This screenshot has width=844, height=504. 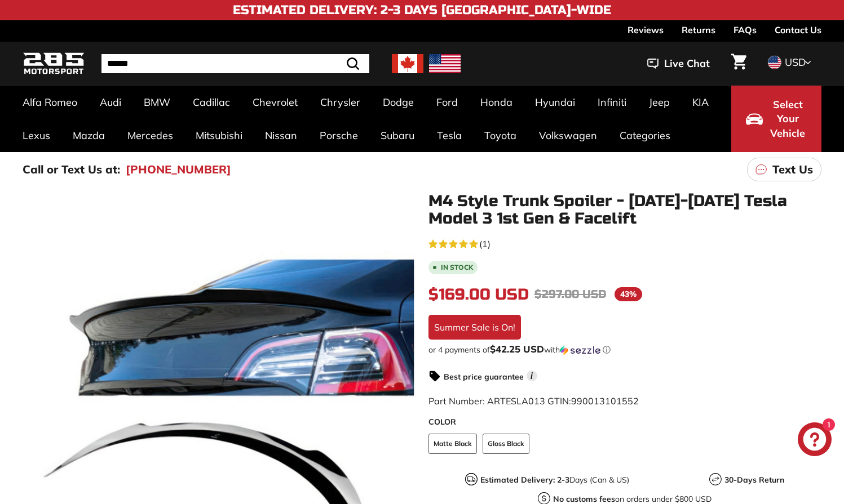 I want to click on a: FAQs, so click(x=745, y=30).